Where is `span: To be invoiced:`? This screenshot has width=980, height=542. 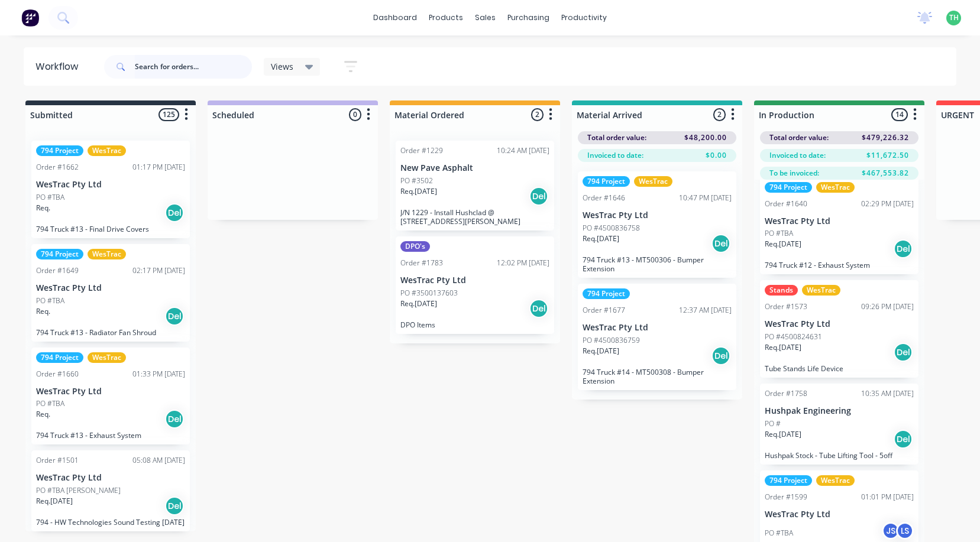
span: To be invoiced: is located at coordinates (794, 174).